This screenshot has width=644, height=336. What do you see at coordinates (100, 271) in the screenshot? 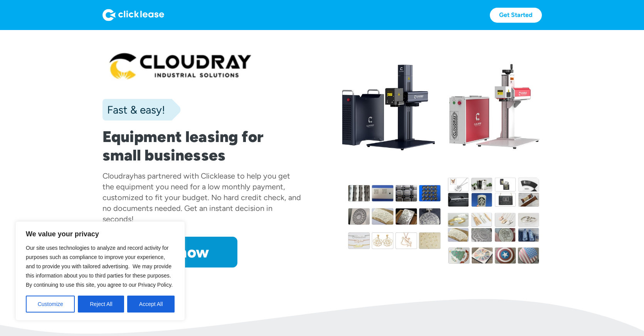
I see `div: We value your privacy` at bounding box center [100, 271].